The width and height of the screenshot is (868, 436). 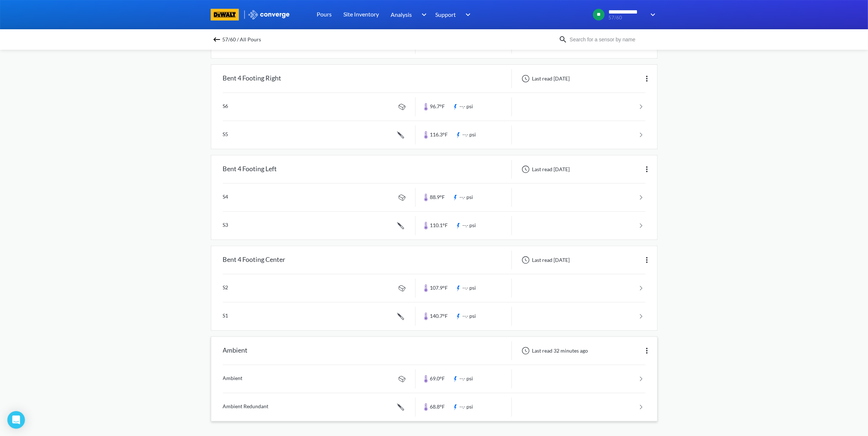 I want to click on div: Bent 4 Footing Center, so click(x=254, y=260).